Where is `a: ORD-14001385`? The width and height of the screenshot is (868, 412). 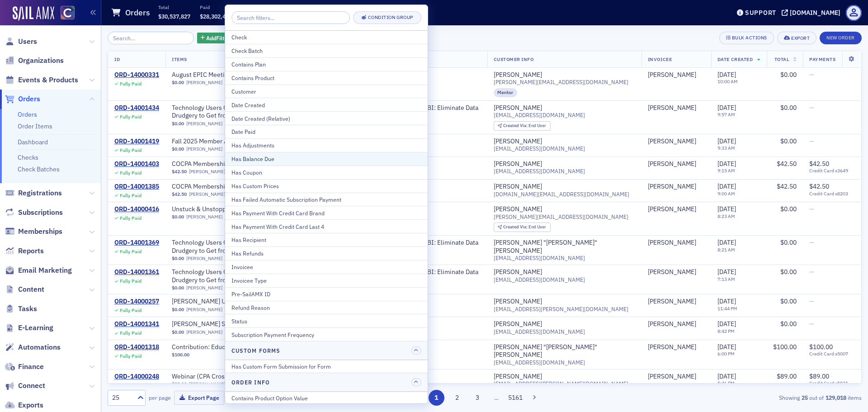 a: ORD-14001385 is located at coordinates (137, 187).